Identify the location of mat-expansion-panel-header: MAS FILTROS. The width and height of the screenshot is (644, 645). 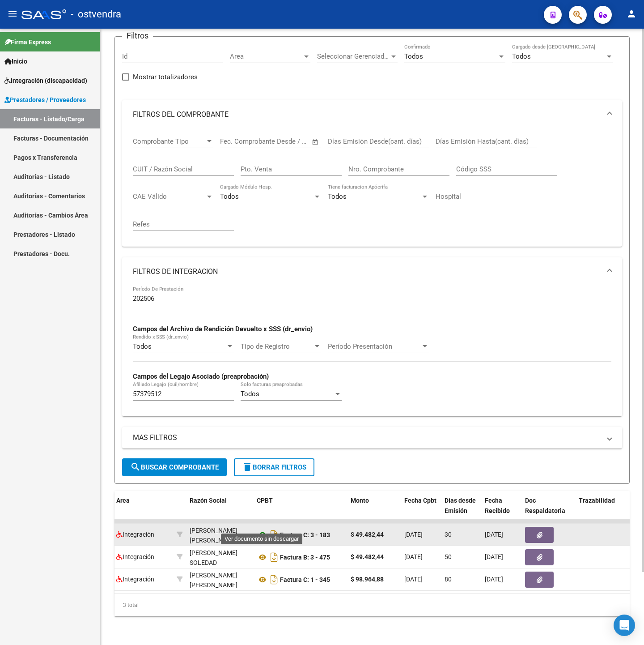
(372, 438).